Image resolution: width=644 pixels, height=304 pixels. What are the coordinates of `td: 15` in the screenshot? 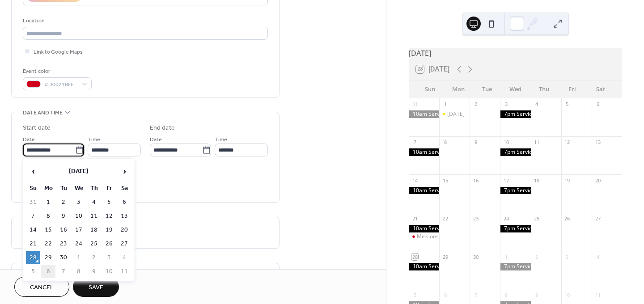 It's located at (48, 230).